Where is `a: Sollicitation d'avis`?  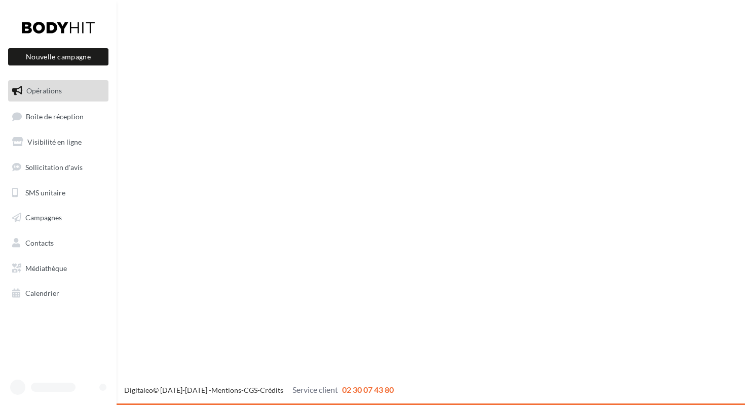 a: Sollicitation d'avis is located at coordinates (58, 167).